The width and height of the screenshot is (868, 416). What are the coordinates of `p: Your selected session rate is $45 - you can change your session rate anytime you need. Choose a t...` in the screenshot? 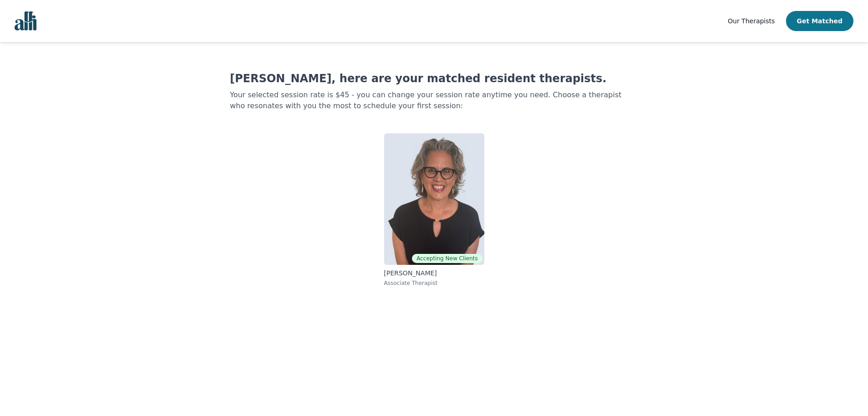 It's located at (434, 101).